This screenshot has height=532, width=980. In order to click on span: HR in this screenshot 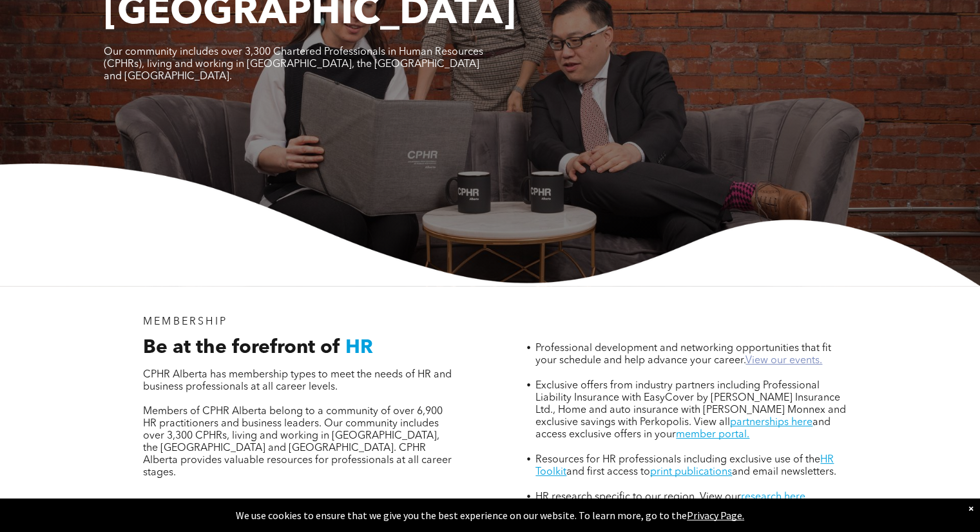, I will do `click(359, 348)`.